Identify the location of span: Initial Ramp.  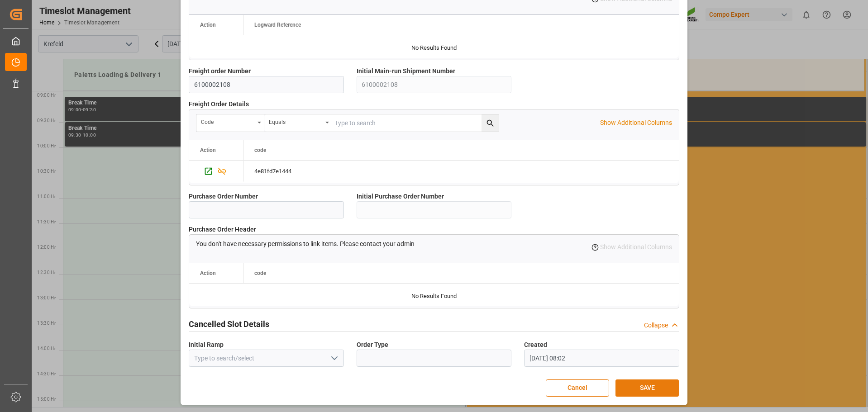
(206, 345).